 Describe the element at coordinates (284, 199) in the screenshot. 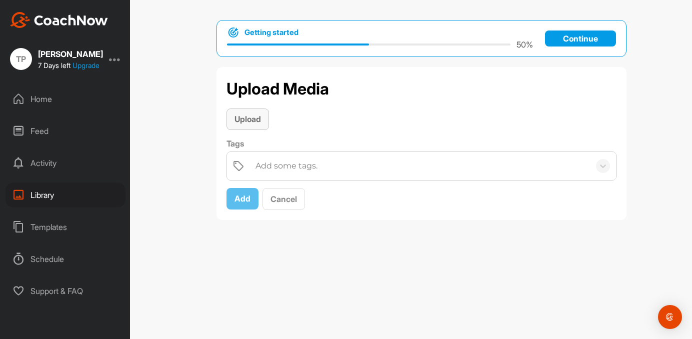

I see `a: Cancel` at that location.